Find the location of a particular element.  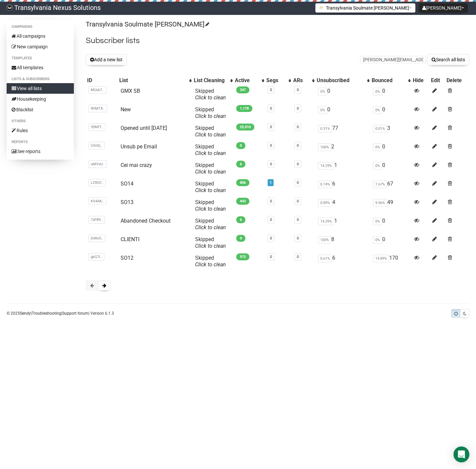

span: 95MfT.. is located at coordinates (97, 127).